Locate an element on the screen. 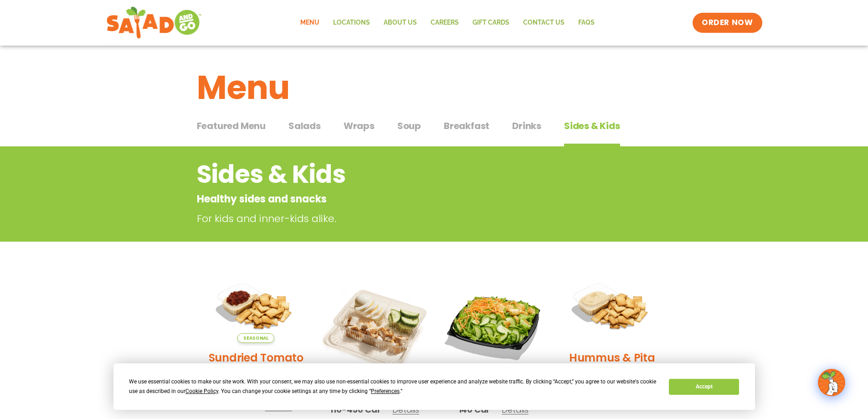 The height and width of the screenshot is (419, 868). span: Drinks is located at coordinates (527, 126).